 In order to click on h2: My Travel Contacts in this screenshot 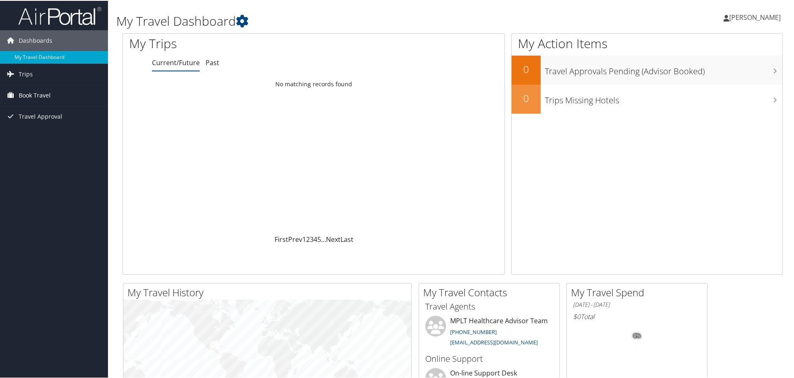, I will do `click(491, 292)`.